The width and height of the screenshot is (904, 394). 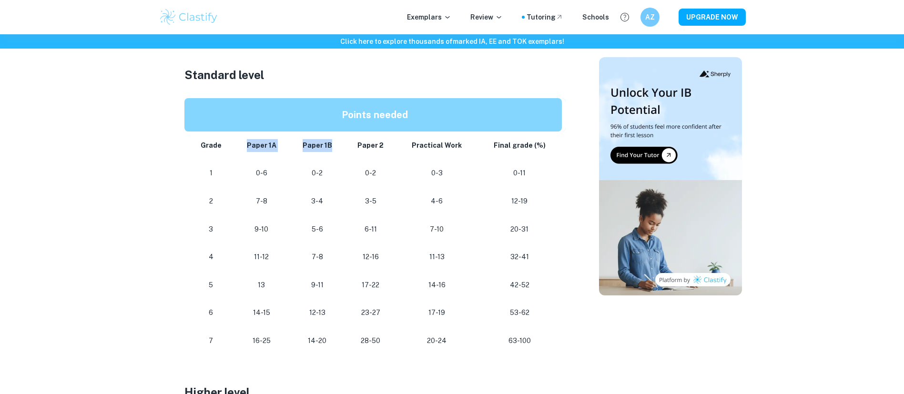 I want to click on strong: Points needed, so click(x=375, y=115).